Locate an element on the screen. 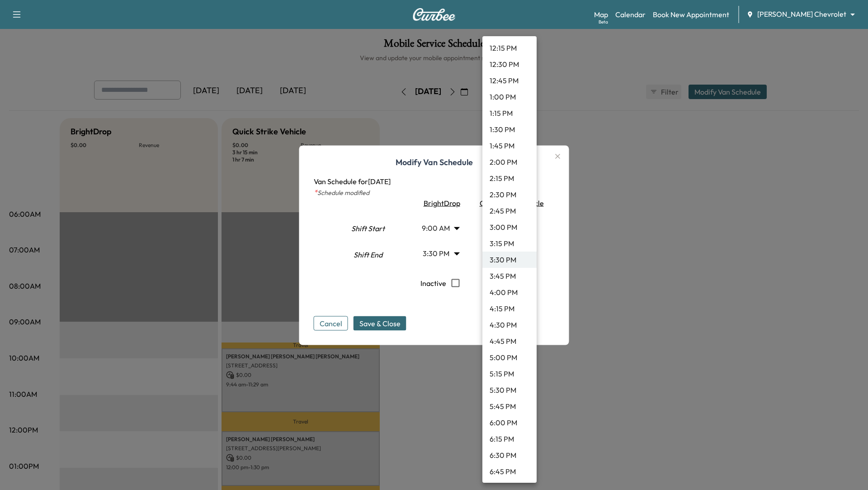 The height and width of the screenshot is (490, 868). li: 12:15 PM is located at coordinates (509, 48).